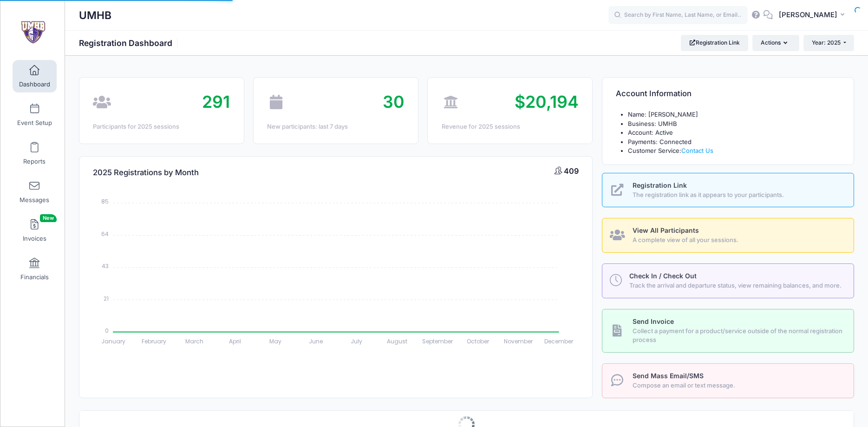 This screenshot has height=427, width=868. I want to click on tspan: 43, so click(105, 266).